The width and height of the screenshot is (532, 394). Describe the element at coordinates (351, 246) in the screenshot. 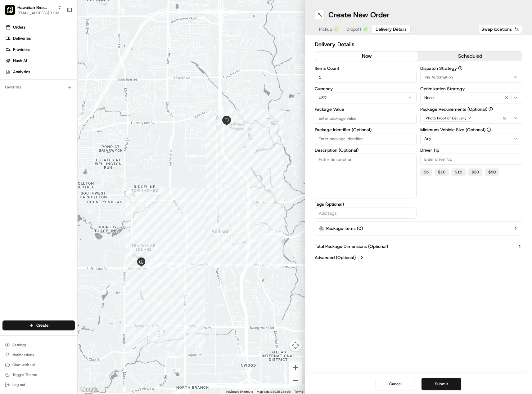

I see `label: Total Package Dimensions (Optional)` at that location.